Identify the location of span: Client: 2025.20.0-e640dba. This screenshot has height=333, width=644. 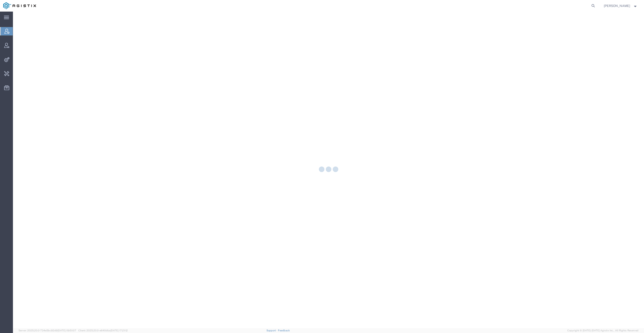
(103, 330).